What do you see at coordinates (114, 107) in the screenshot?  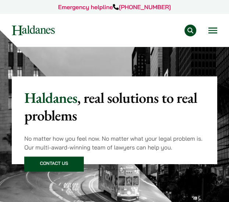 I see `p: Haldanes` at bounding box center [114, 107].